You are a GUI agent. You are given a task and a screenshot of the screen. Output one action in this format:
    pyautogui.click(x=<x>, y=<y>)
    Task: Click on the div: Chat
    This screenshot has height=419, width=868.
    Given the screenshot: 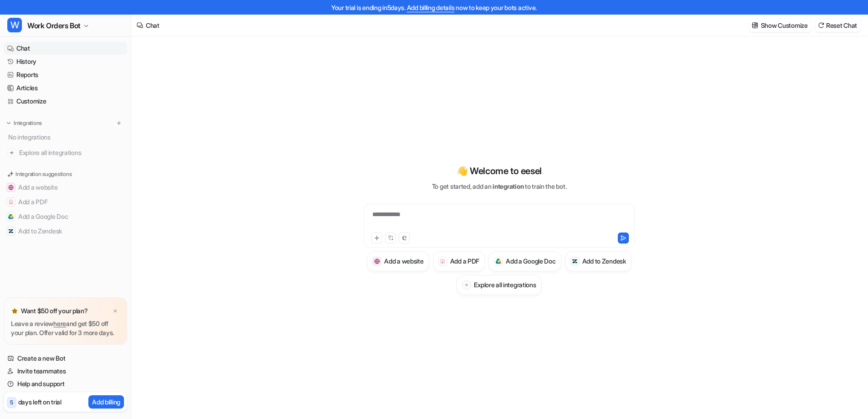 What is the action you would take?
    pyautogui.click(x=153, y=25)
    